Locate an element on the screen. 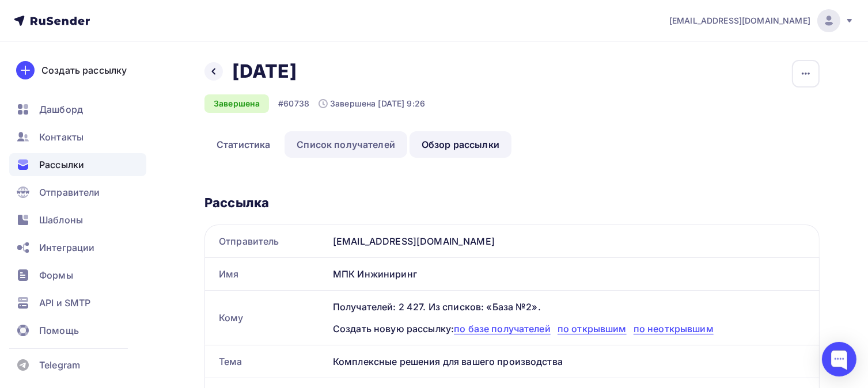  a: Список получателей is located at coordinates (346, 144).